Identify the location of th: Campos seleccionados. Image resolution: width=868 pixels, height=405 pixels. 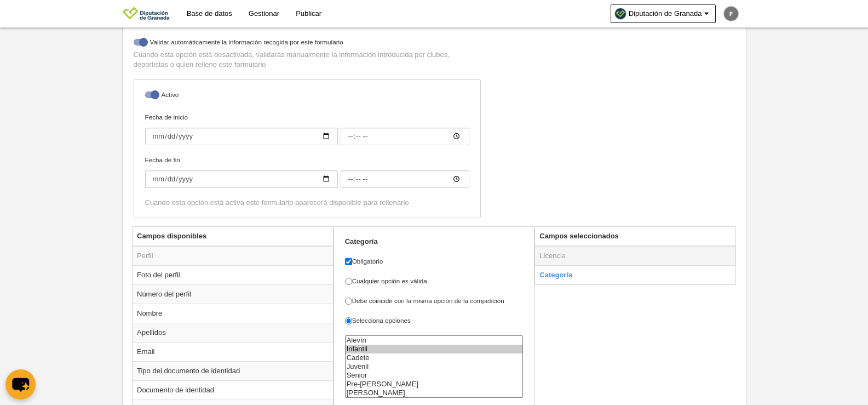
(635, 236).